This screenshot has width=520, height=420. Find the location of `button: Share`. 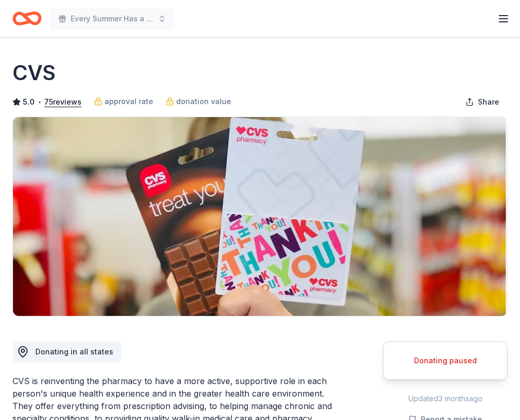

button: Share is located at coordinates (483, 102).